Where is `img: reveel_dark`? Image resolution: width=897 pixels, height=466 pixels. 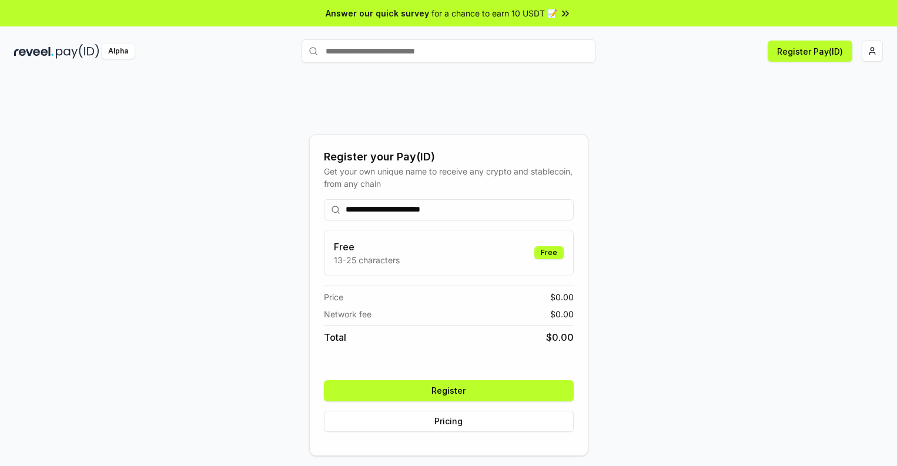
img: reveel_dark is located at coordinates (34, 51).